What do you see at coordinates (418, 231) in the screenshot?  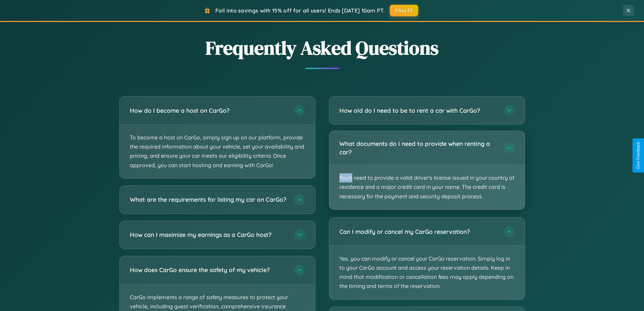 I see `h3: Can I modify or cancel my CarGo reservation?` at bounding box center [418, 231].